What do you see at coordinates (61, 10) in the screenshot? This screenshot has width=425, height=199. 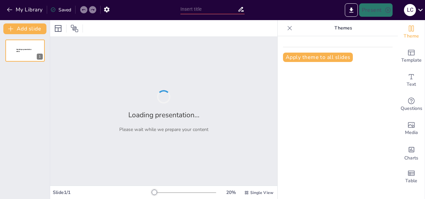 I see `div: Saved` at bounding box center [61, 10].